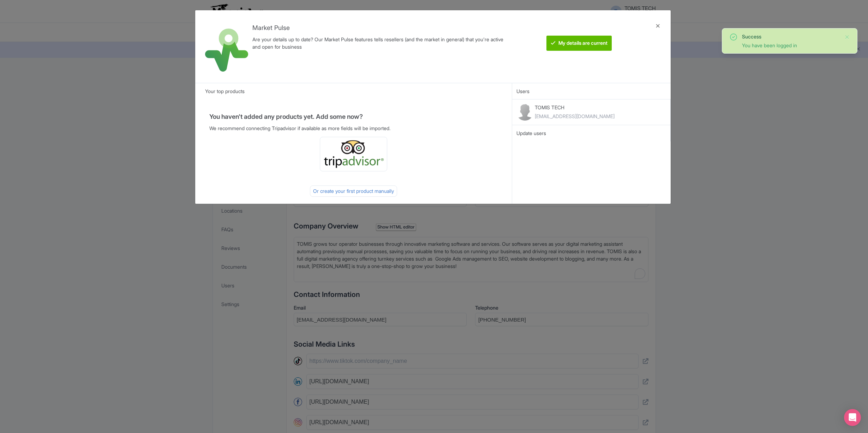 Image resolution: width=868 pixels, height=433 pixels. I want to click on button: Close, so click(847, 37).